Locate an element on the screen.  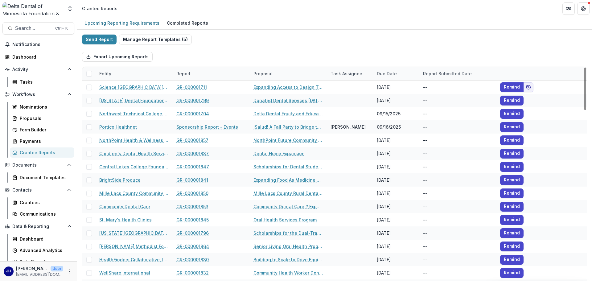
a: HealthFinders Collaborative, Inc. is located at coordinates (134, 259).